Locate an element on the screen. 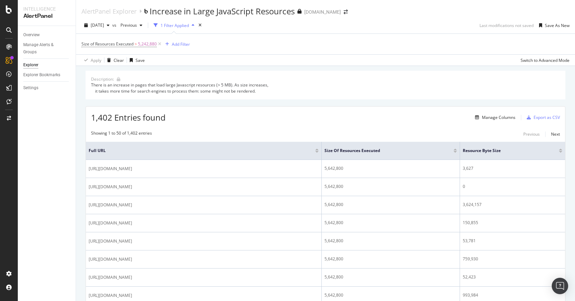 The image size is (575, 301). div: times is located at coordinates (200, 25).